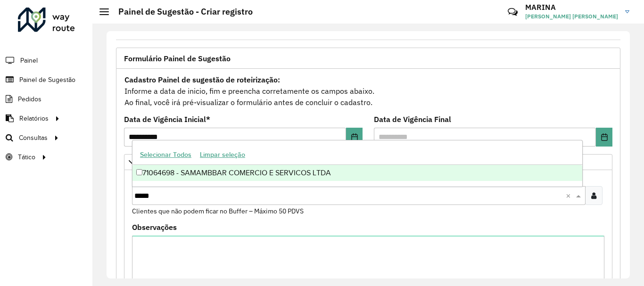 This screenshot has width=644, height=286. What do you see at coordinates (29, 99) in the screenshot?
I see `span: Pedidos` at bounding box center [29, 99].